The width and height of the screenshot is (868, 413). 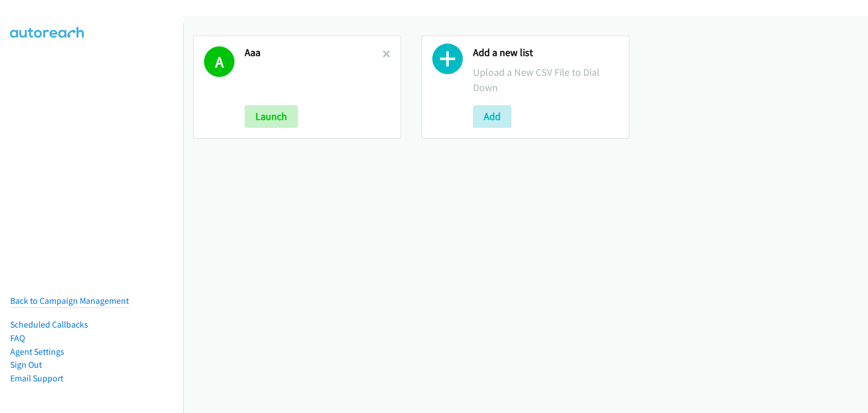 I want to click on p: Upload a New CSV File to Dial Down, so click(x=546, y=80).